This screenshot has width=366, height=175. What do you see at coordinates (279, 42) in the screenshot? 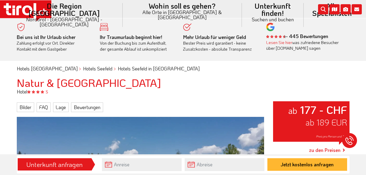
I see `a: Lesen Sie hier` at bounding box center [279, 42].